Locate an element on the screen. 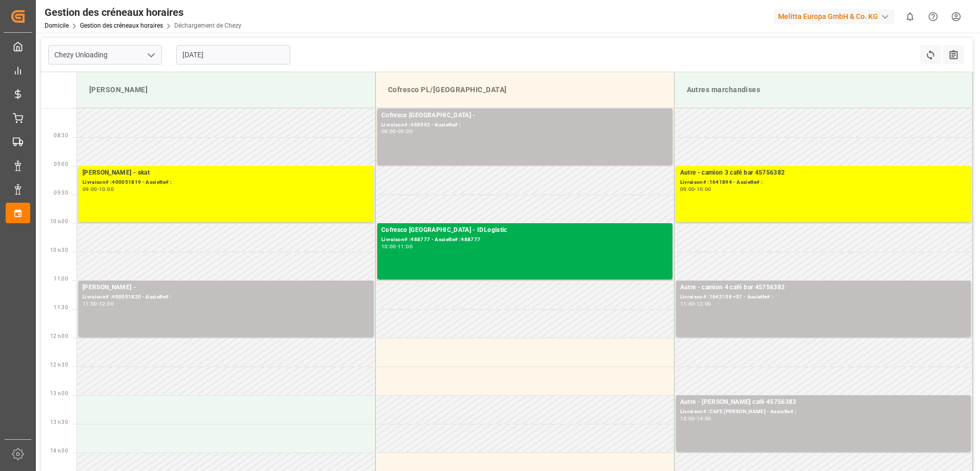 The height and width of the screenshot is (471, 980). span: 11:00 is located at coordinates (61, 278).